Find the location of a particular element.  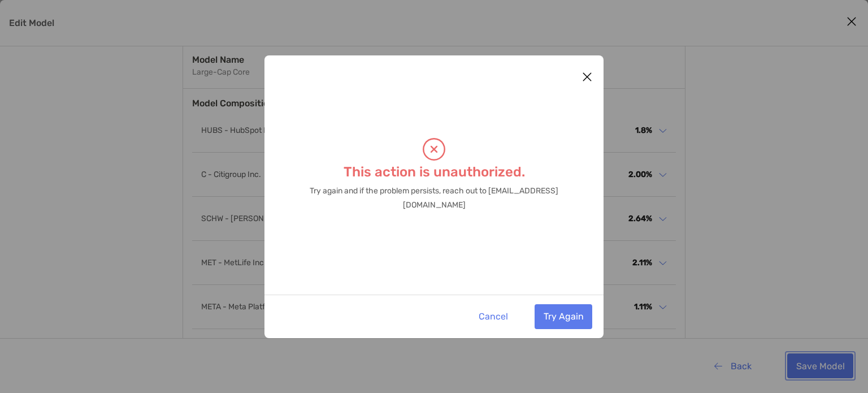

button: Cancel is located at coordinates (493, 317).